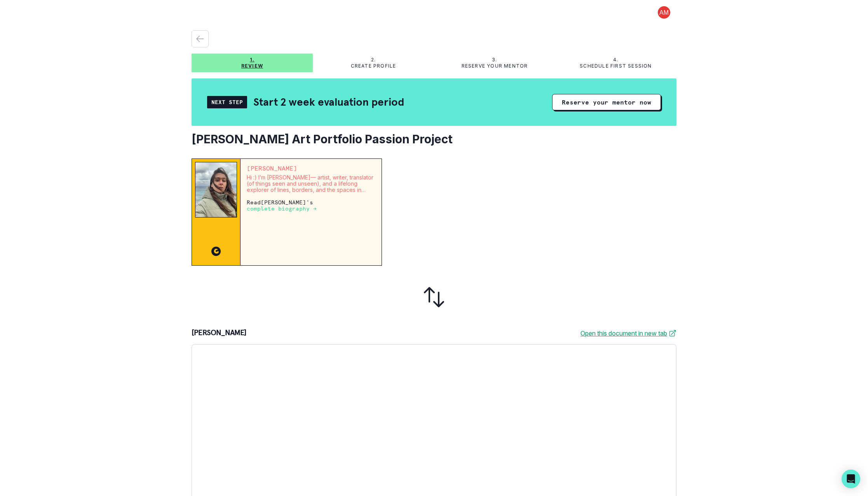 The width and height of the screenshot is (868, 496). What do you see at coordinates (663, 12) in the screenshot?
I see `button: profile picture` at bounding box center [663, 12].